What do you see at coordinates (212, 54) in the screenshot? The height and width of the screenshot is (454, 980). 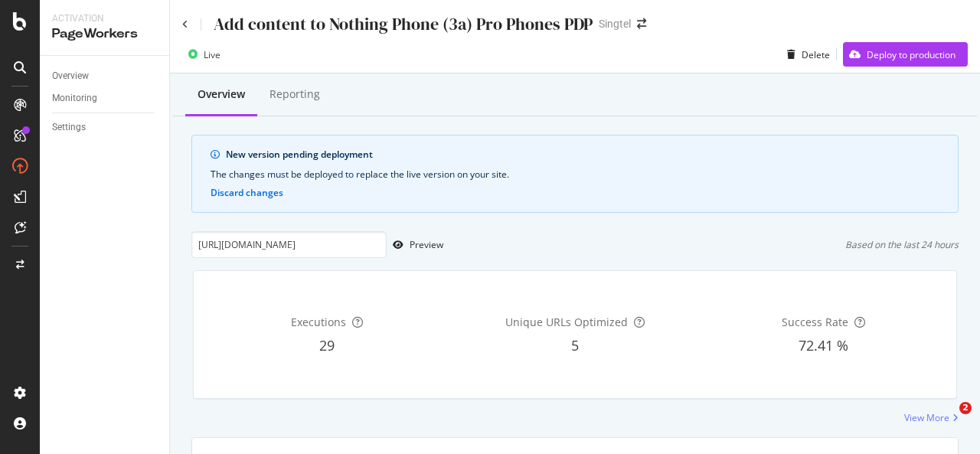 I see `div: Live` at bounding box center [212, 54].